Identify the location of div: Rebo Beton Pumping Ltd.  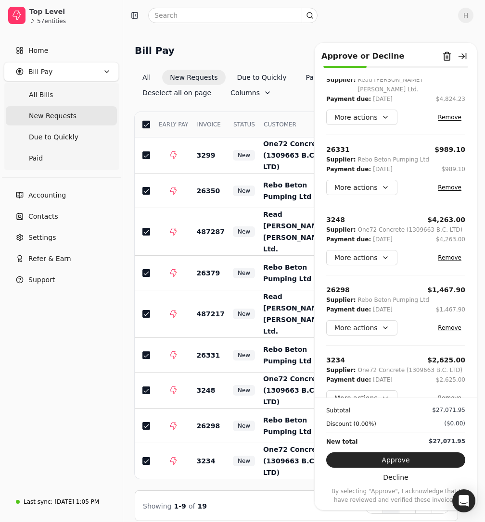
(393, 160).